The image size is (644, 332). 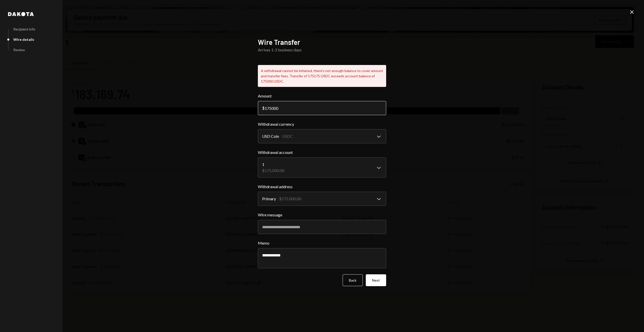 I want to click on label: Withdrawal currency, so click(x=322, y=124).